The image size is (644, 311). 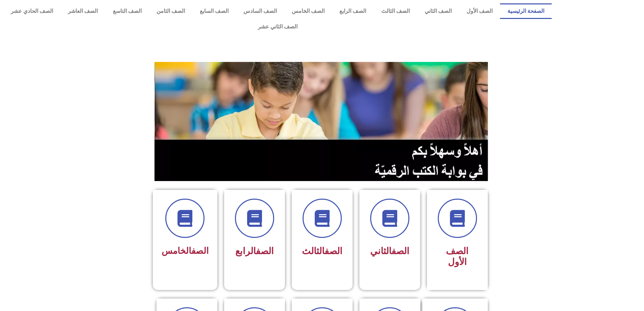 I want to click on span: الثالث, so click(x=322, y=251).